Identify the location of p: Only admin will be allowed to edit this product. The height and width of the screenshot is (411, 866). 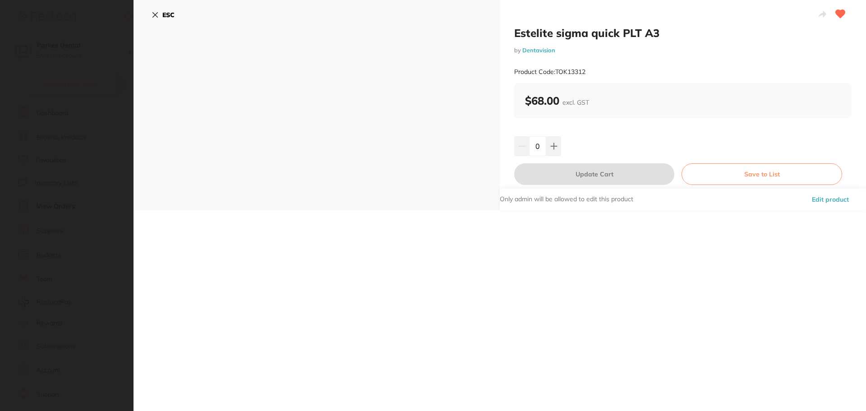
(566, 199).